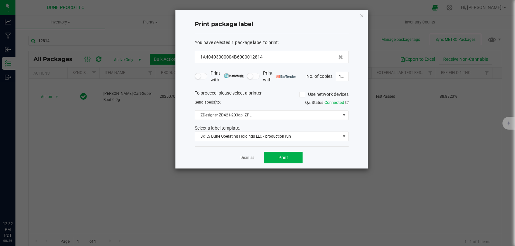 This screenshot has height=246, width=515. What do you see at coordinates (327, 102) in the screenshot?
I see `span: QZ Status:` at bounding box center [327, 102].